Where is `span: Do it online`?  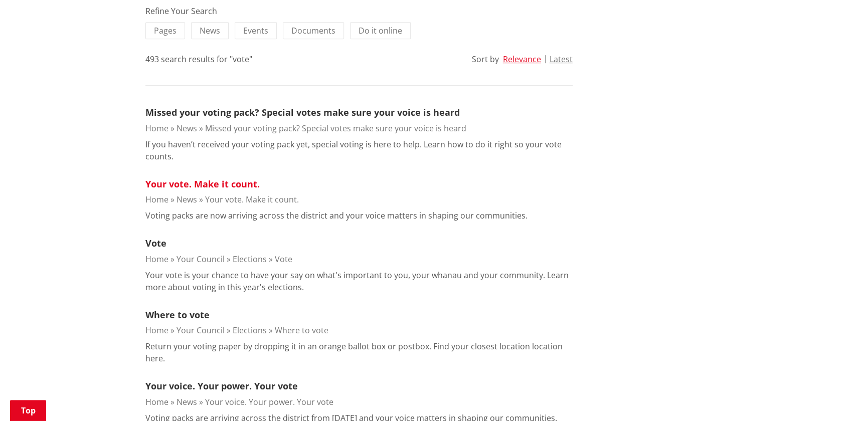 span: Do it online is located at coordinates (380, 31).